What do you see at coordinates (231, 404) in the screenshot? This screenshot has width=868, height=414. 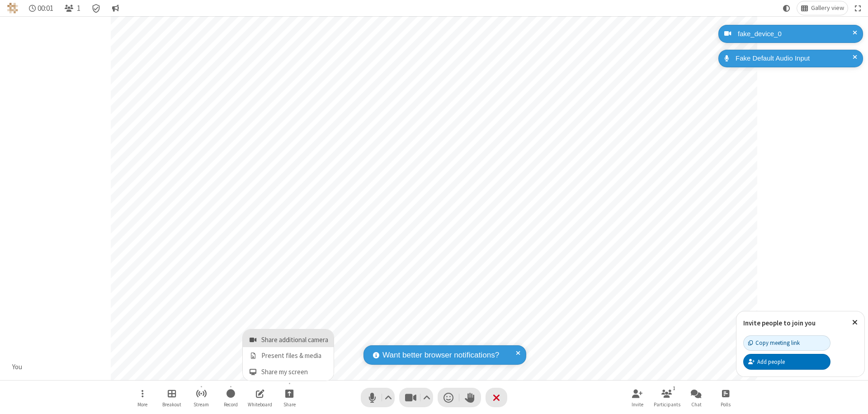 I see `span: Record` at bounding box center [231, 404].